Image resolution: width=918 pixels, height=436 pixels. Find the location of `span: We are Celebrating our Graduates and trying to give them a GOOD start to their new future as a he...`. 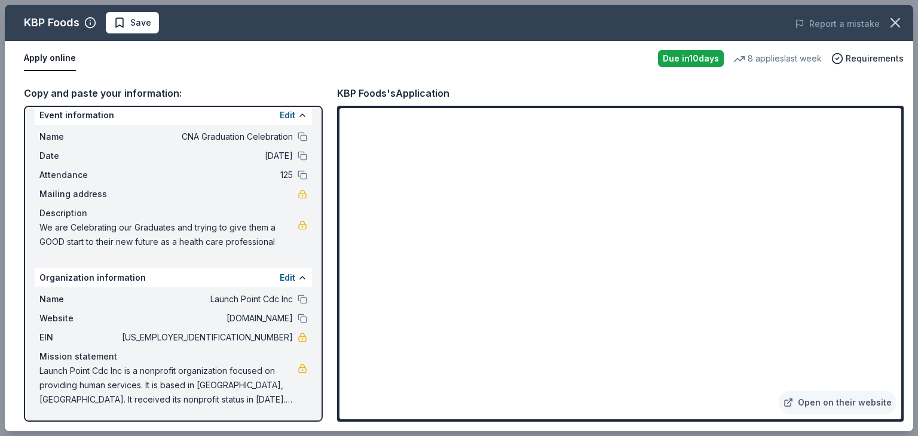

span: We are Celebrating our Graduates and trying to give them a GOOD start to their new future as a he... is located at coordinates (169, 235).